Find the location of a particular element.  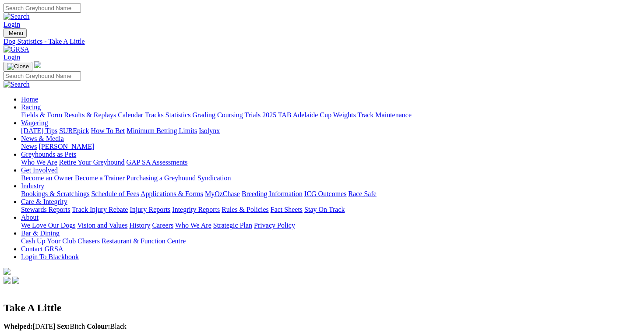

a: Tracks is located at coordinates (154, 115).